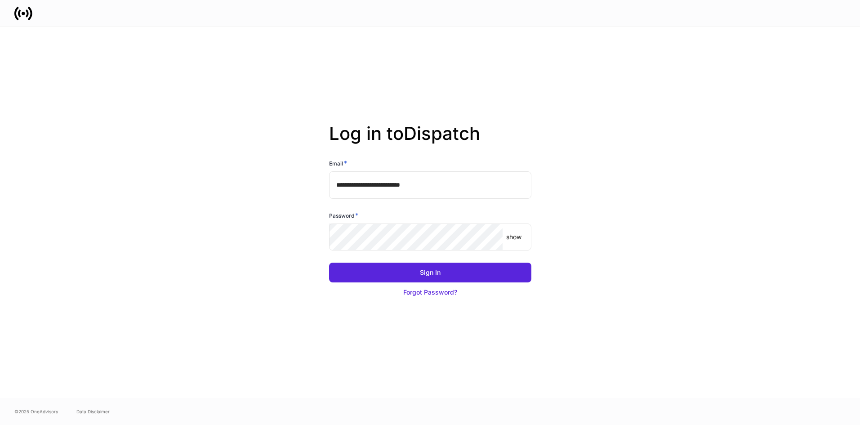 The height and width of the screenshot is (425, 860). What do you see at coordinates (430, 273) in the screenshot?
I see `div: Sign In` at bounding box center [430, 273].